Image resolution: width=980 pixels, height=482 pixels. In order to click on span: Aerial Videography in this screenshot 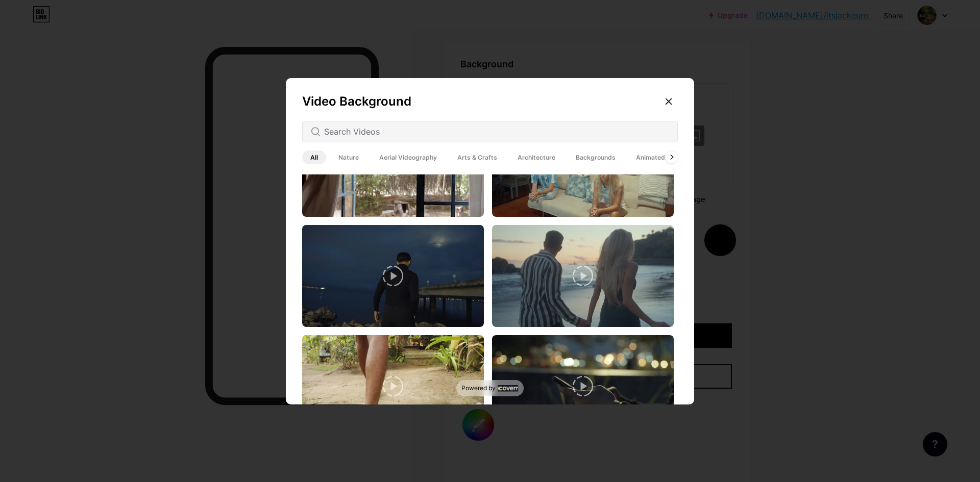, I will do `click(407, 157)`.